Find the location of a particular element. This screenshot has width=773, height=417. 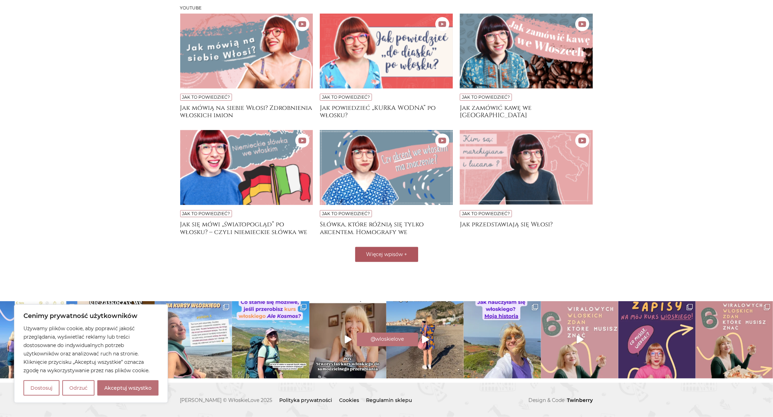

span: Więcej wpisów is located at coordinates (384, 254).